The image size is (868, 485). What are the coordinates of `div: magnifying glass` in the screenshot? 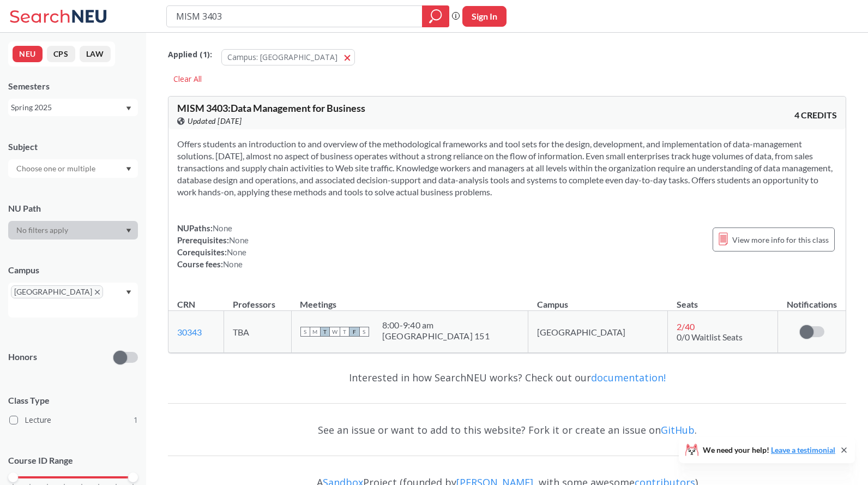 It's located at (436, 17).